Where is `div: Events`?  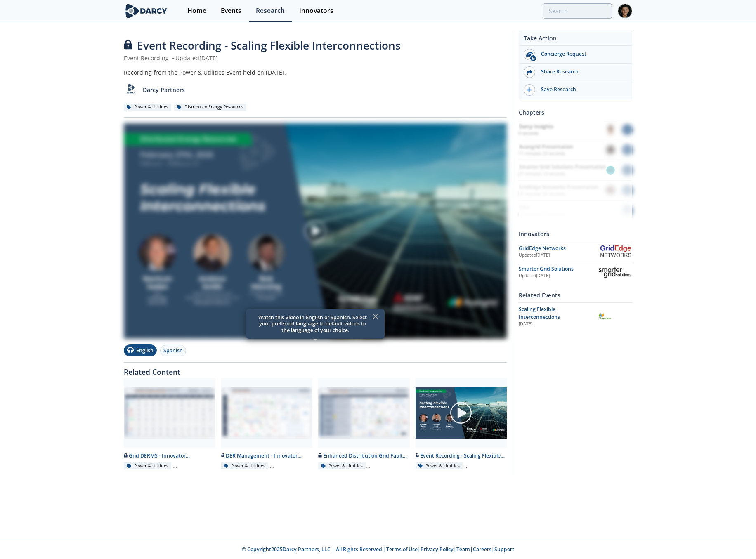 div: Events is located at coordinates (231, 11).